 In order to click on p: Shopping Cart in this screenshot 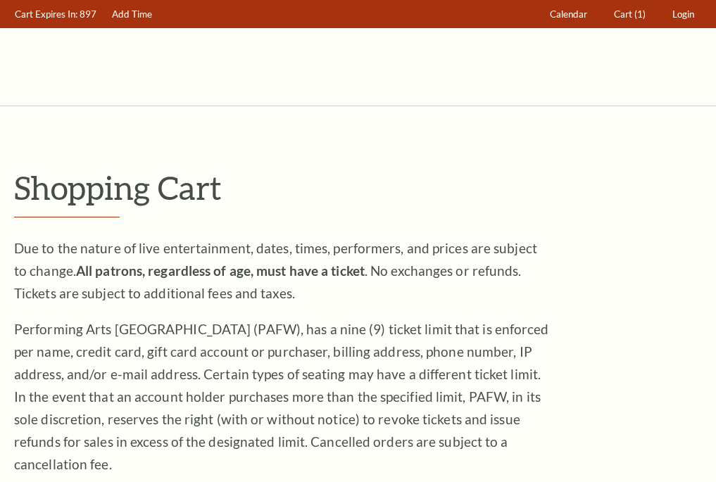, I will do `click(358, 187)`.